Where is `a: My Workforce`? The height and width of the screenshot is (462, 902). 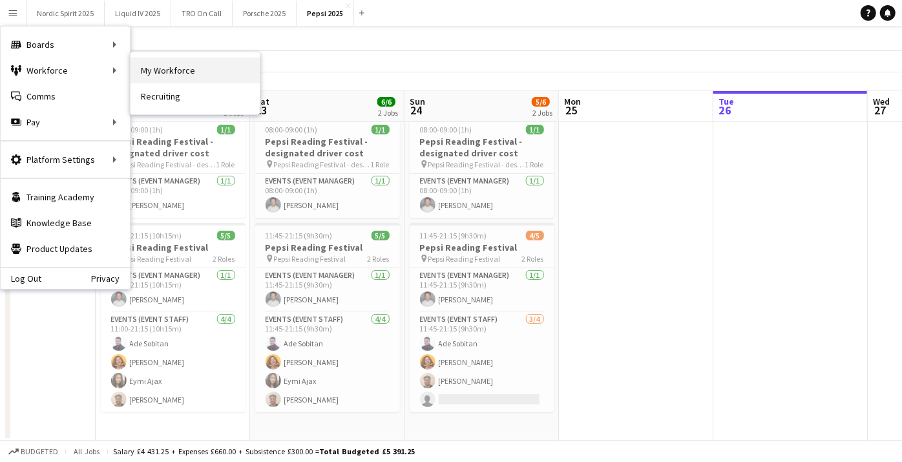 a: My Workforce is located at coordinates (195, 70).